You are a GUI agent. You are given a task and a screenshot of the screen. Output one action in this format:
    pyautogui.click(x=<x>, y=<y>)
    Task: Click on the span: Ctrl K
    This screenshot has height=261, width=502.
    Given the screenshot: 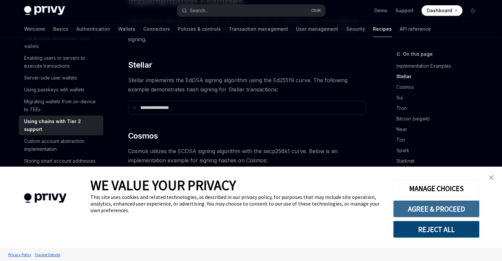 What is the action you would take?
    pyautogui.click(x=316, y=11)
    